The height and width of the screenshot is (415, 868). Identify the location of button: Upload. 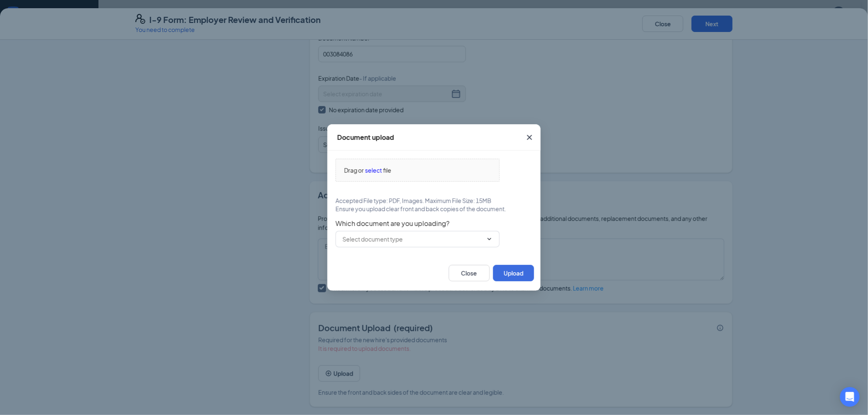
(513, 273).